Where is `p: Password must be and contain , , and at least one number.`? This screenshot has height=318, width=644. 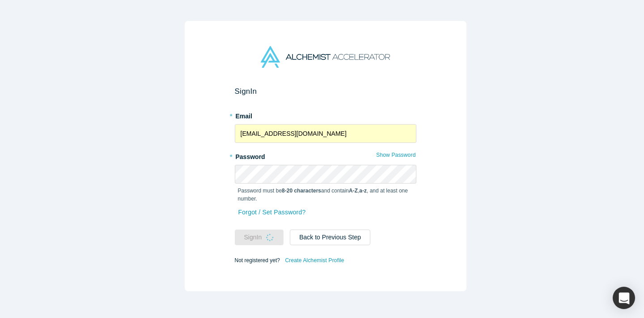
p: Password must be and contain , , and at least one number. is located at coordinates (326, 195).